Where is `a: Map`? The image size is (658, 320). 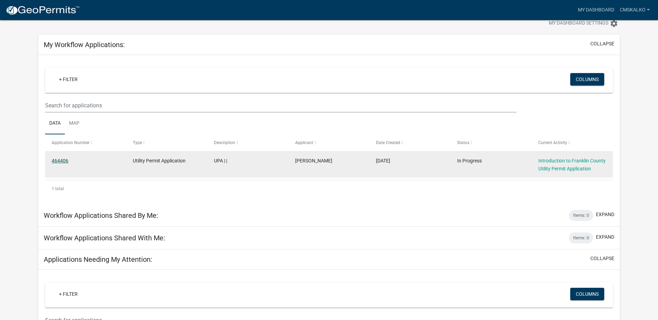 a: Map is located at coordinates (74, 124).